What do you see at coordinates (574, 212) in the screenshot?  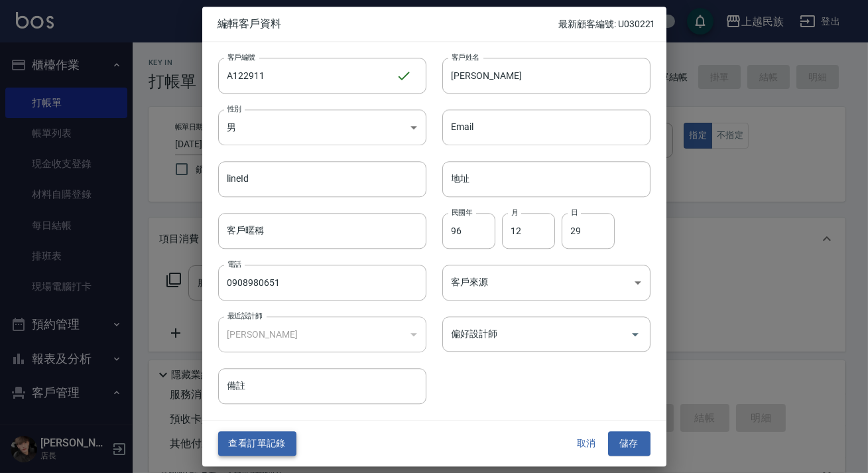 I see `label: 日` at bounding box center [574, 212].